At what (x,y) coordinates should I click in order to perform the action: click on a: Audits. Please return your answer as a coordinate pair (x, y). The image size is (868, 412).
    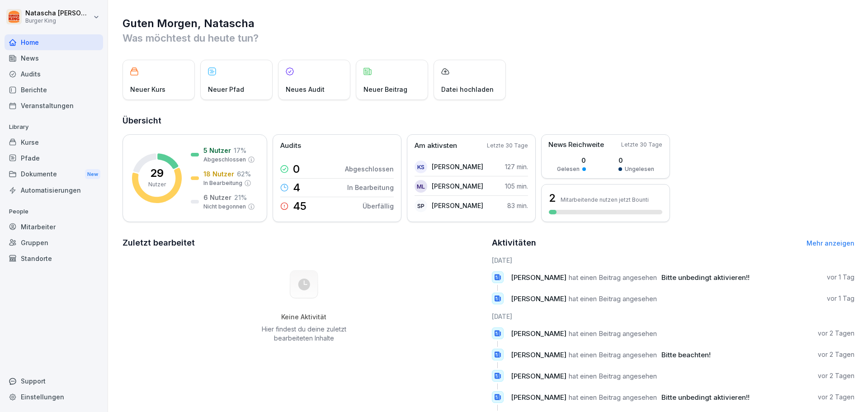
    Looking at the image, I should click on (54, 74).